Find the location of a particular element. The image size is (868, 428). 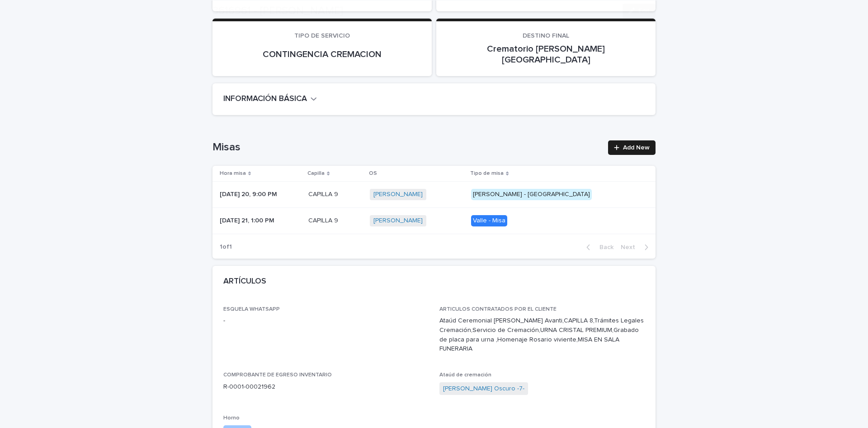

button: INFORMACIÓN BÁSICA is located at coordinates (270, 99).